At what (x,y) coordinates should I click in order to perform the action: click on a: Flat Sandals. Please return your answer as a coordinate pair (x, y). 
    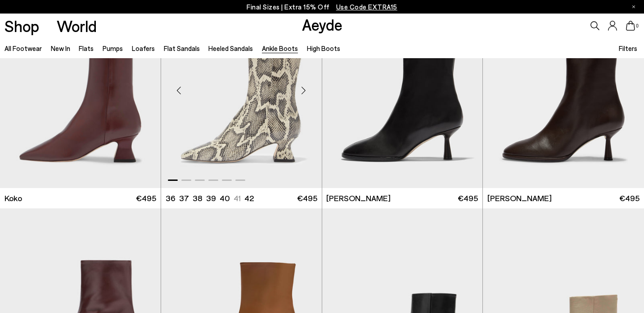
    Looking at the image, I should click on (182, 48).